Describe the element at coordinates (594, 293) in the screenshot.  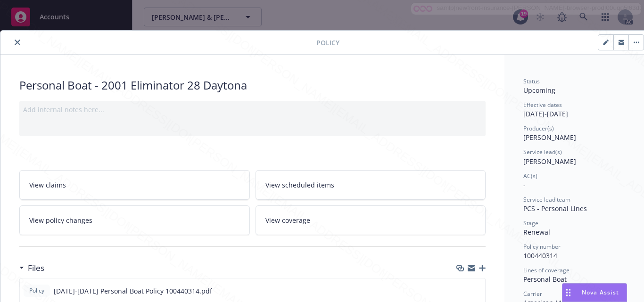
I see `button: Nova Assist` at that location.